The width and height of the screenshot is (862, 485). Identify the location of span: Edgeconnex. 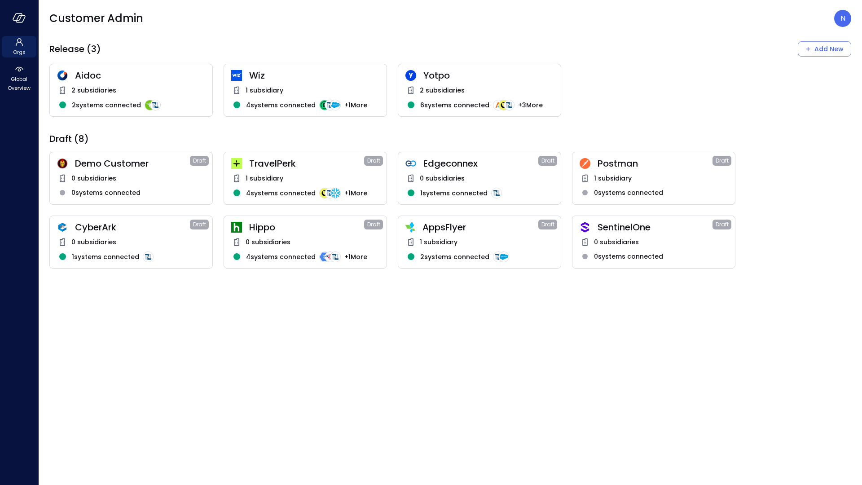
(481, 163).